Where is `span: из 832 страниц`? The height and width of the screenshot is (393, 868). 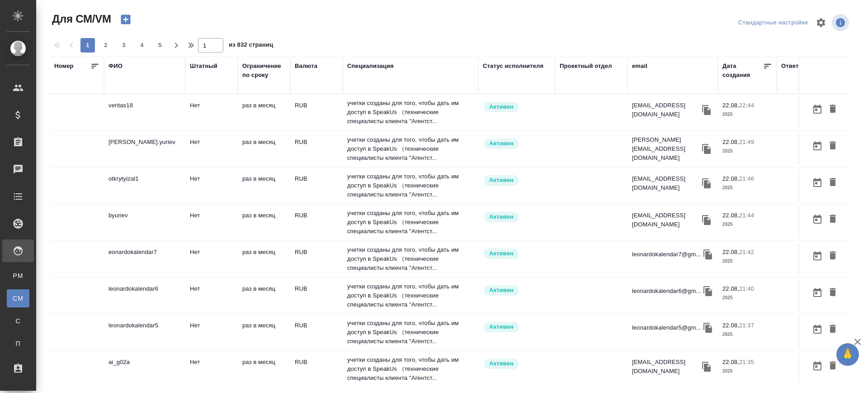 span: из 832 страниц is located at coordinates (251, 46).